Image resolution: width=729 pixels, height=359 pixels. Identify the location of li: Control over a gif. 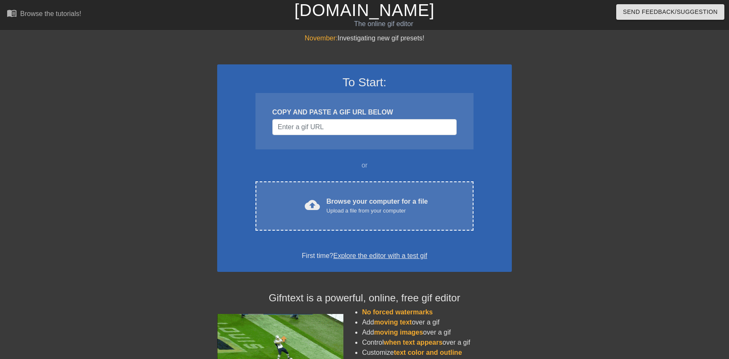
(437, 343).